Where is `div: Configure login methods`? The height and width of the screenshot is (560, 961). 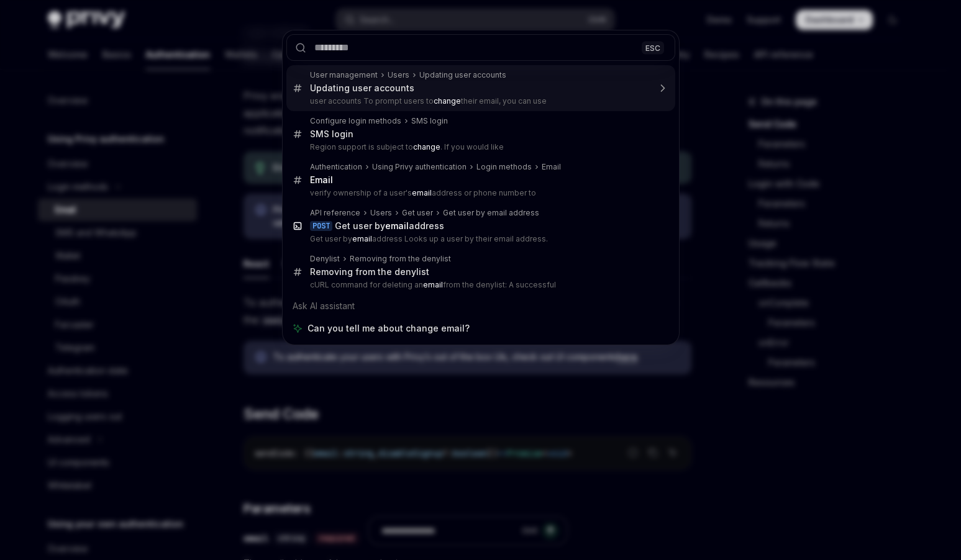 div: Configure login methods is located at coordinates (355, 121).